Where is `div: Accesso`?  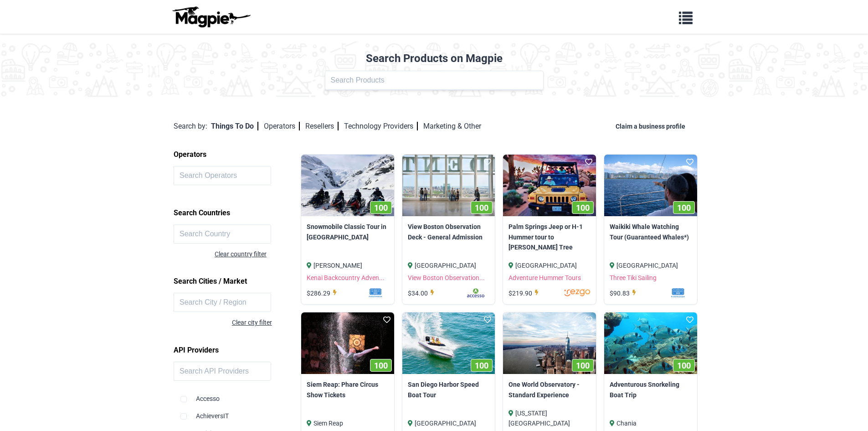 div: Accesso is located at coordinates (239, 395).